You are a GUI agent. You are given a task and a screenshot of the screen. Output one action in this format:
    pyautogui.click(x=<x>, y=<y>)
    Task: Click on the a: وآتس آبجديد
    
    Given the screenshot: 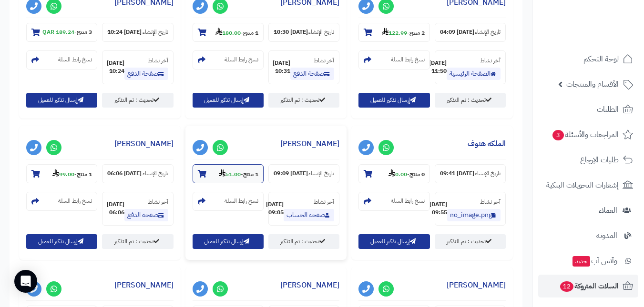 What is the action you would take?
    pyautogui.click(x=588, y=261)
    